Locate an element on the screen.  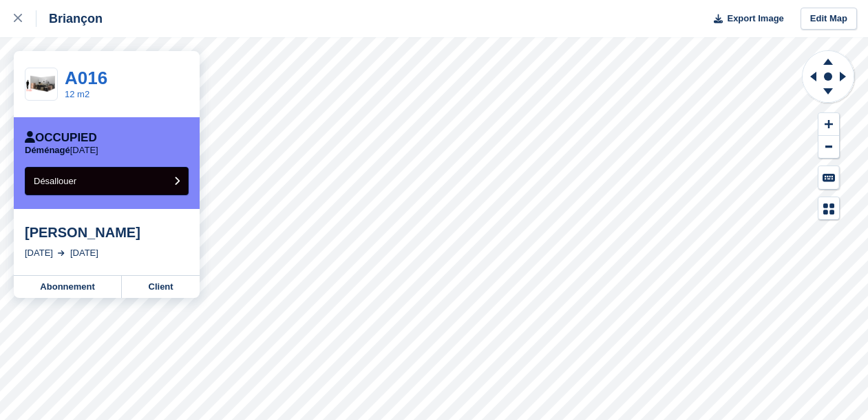
span: Déménagé is located at coordinates (48, 150).